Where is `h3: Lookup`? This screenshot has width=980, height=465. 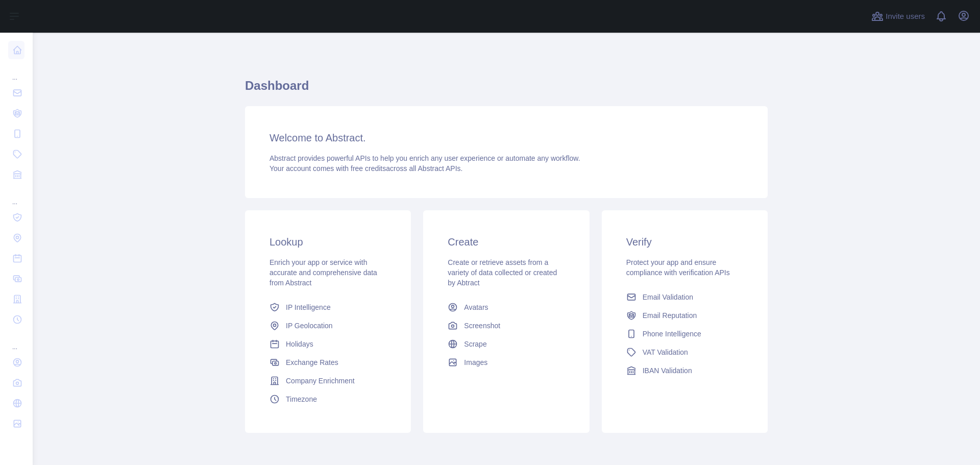
h3: Lookup is located at coordinates (328, 242).